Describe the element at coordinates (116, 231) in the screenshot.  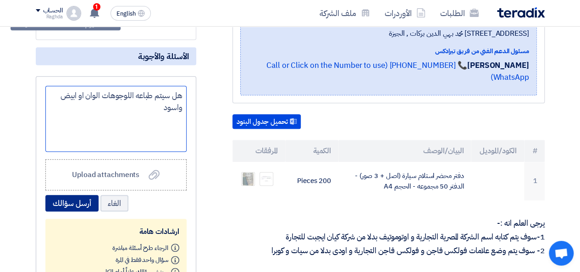
I see `div: ارشادات هامة` at that location.